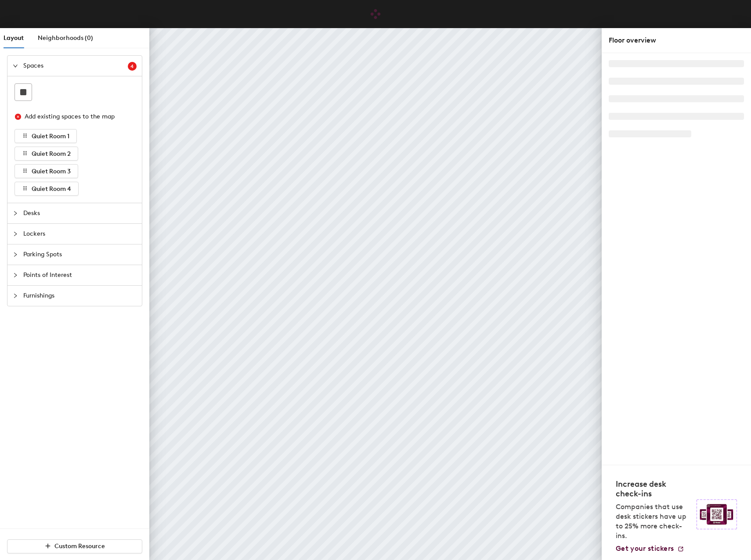 The height and width of the screenshot is (560, 751). I want to click on span: Layout, so click(14, 38).